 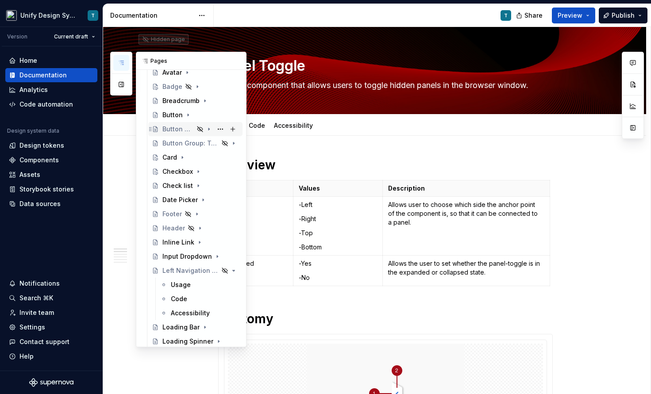 I want to click on div: Loading Spinner, so click(x=188, y=342).